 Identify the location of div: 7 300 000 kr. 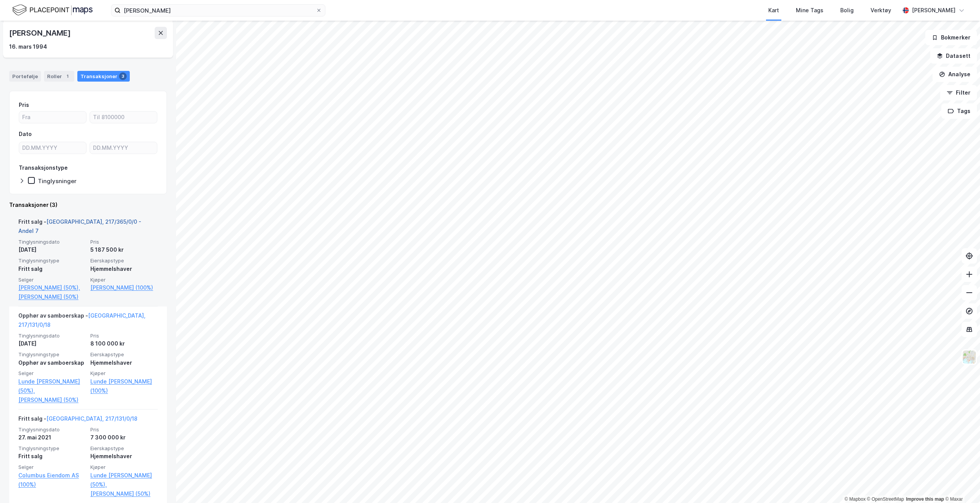
(124, 437).